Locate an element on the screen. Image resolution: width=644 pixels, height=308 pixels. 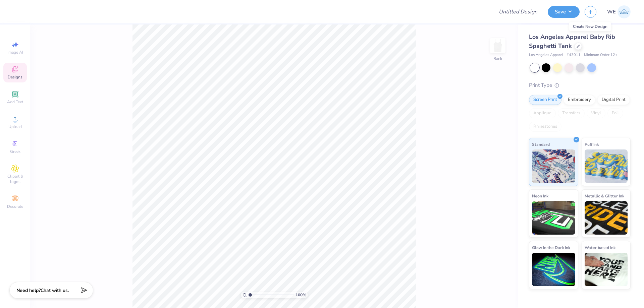
img: Neon Ink is located at coordinates (553, 218).